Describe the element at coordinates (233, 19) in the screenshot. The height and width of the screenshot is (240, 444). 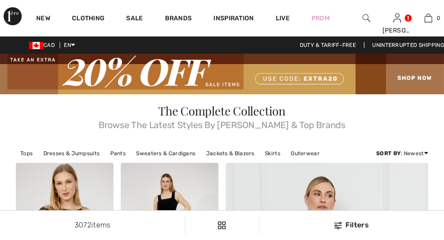
I see `span: Inspiration` at that location.